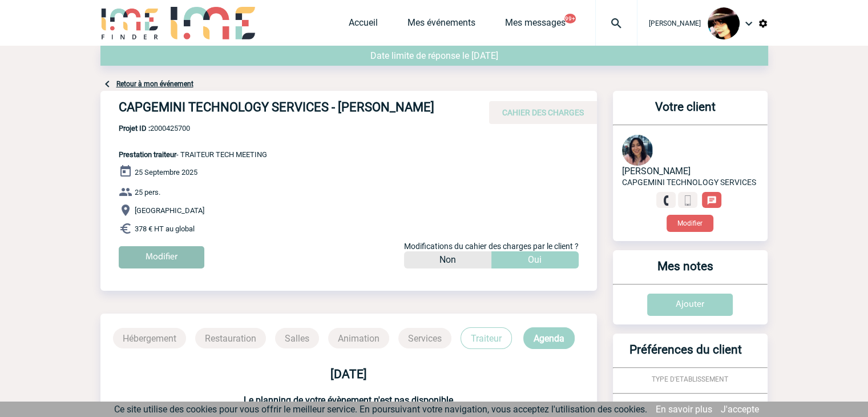 The width and height of the screenshot is (868, 417). What do you see at coordinates (548, 338) in the screenshot?
I see `p: Agenda` at bounding box center [548, 338].